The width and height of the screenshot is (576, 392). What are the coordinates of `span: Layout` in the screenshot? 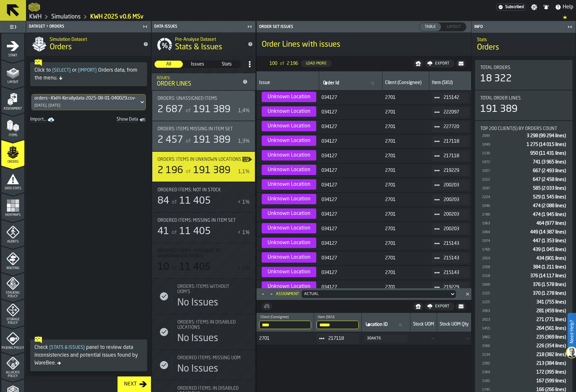 It's located at (12, 82).